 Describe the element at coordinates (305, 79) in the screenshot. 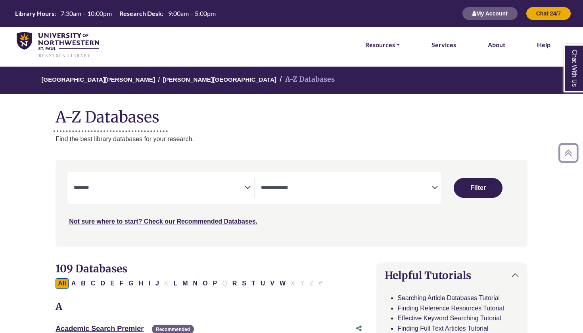

I see `li: A-Z Databases` at that location.